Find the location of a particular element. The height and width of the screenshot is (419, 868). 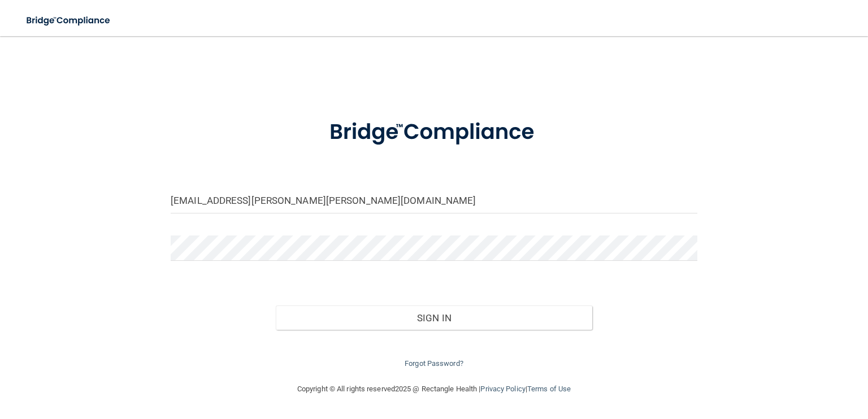

a: Privacy Policy is located at coordinates (502, 389).